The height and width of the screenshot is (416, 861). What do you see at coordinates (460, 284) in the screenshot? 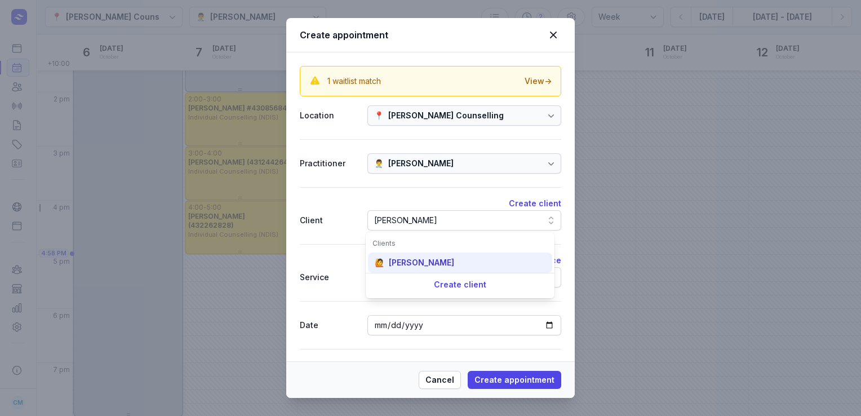
I see `div: Create client` at bounding box center [460, 284].